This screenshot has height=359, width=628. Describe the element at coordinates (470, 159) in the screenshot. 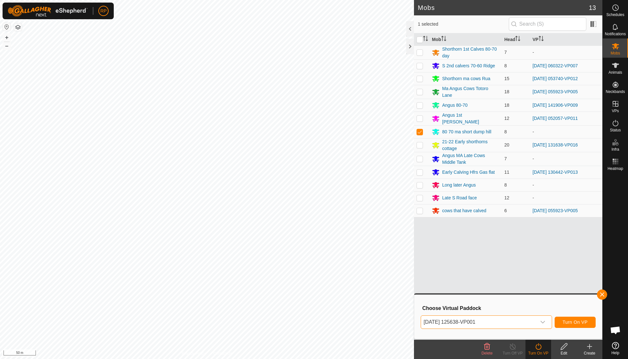

I see `div: Angus MA Late Cows Middle Tank` at that location.